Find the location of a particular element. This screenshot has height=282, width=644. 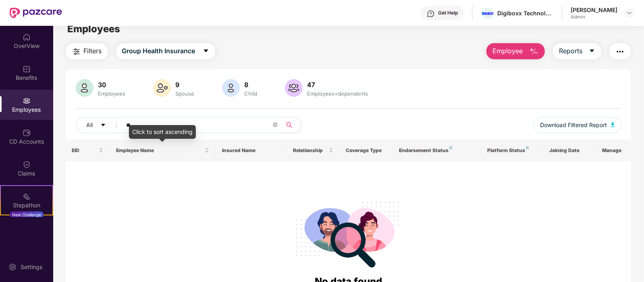

img: svg+xml;base64,PHN2ZyBpZD0iRHJvcGRvd24tMzJ4MzIiIHhtbG5zPSJodHRwOi8vd3d3LnczLm9yZy8yMDAwL3N2ZyIgd2... is located at coordinates (630, 13).